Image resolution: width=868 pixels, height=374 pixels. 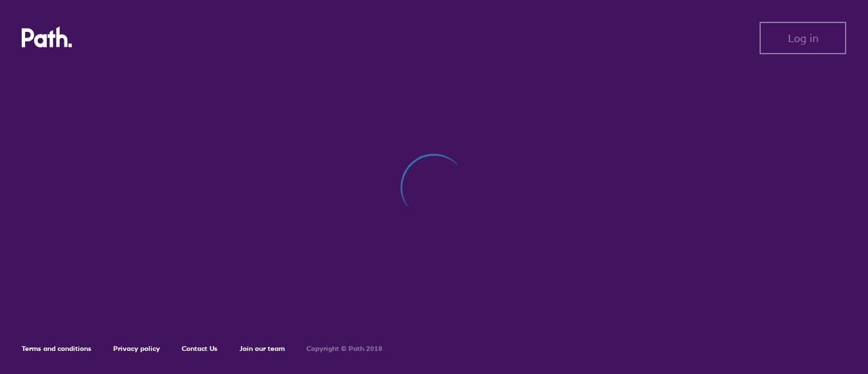 What do you see at coordinates (803, 38) in the screenshot?
I see `span: Log in` at bounding box center [803, 38].